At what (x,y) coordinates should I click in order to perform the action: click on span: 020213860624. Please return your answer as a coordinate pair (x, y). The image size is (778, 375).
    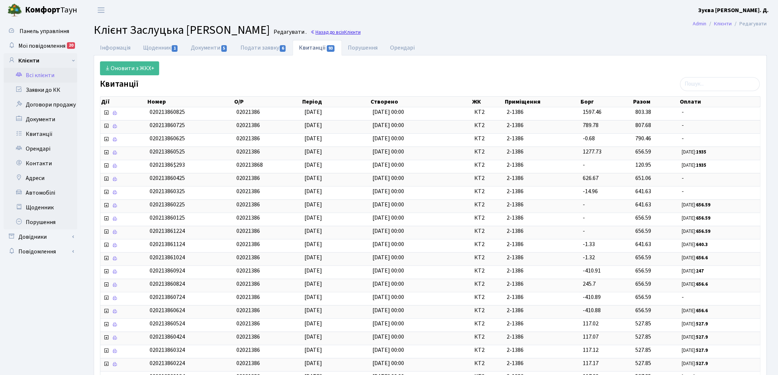
    Looking at the image, I should click on (167, 311).